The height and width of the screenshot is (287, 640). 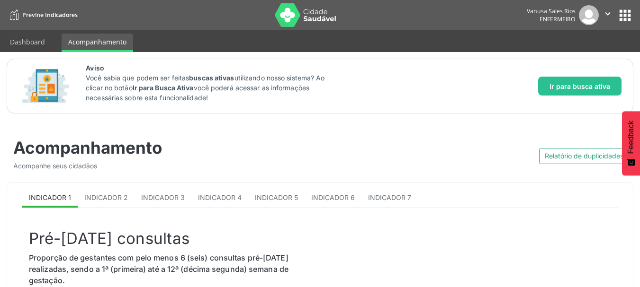 I want to click on strong: buscas ativas, so click(x=211, y=78).